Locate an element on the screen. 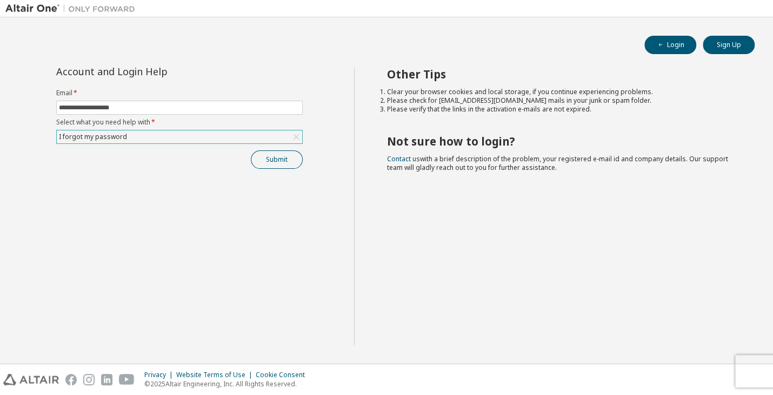  img: facebook.svg is located at coordinates (71, 379).